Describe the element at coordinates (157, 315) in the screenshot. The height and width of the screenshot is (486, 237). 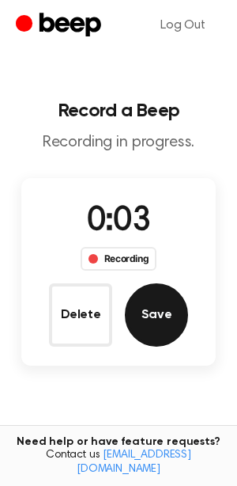
I see `button: Save Audio Record` at that location.